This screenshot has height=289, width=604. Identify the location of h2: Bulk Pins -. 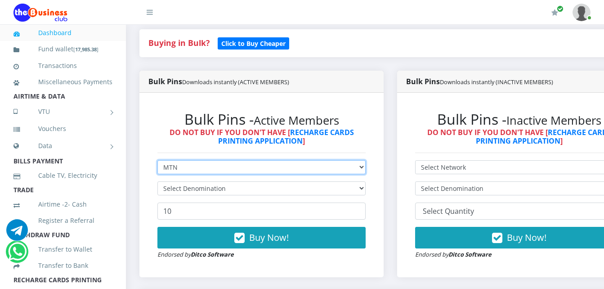
(261, 119).